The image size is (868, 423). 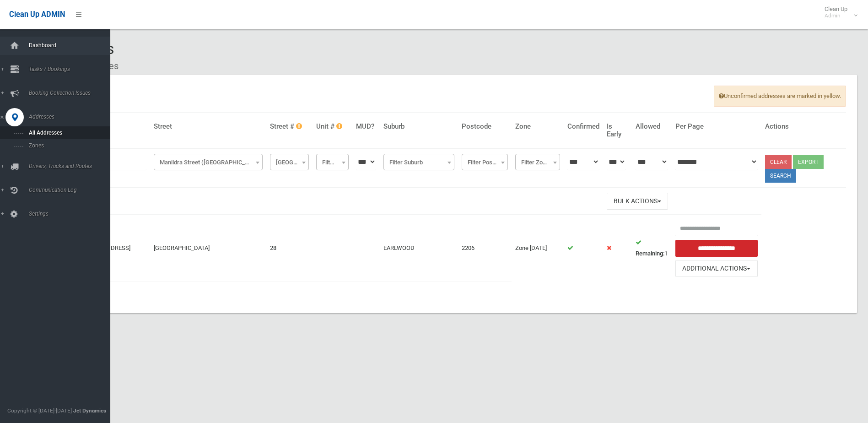 What do you see at coordinates (71, 190) in the screenshot?
I see `span: Communication Log` at bounding box center [71, 190].